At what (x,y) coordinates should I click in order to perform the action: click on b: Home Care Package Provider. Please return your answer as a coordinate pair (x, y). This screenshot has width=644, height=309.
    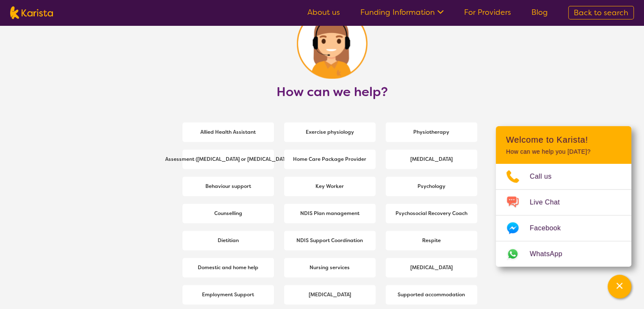
    Looking at the image, I should click on (329, 159).